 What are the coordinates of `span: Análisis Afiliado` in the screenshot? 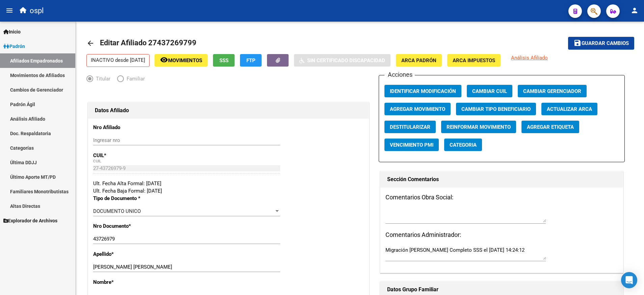 It's located at (529, 58).